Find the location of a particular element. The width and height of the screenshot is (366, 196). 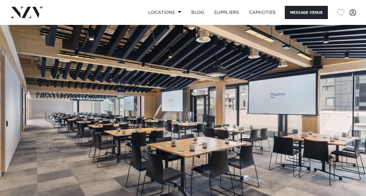

button: Message Venue is located at coordinates (306, 12).